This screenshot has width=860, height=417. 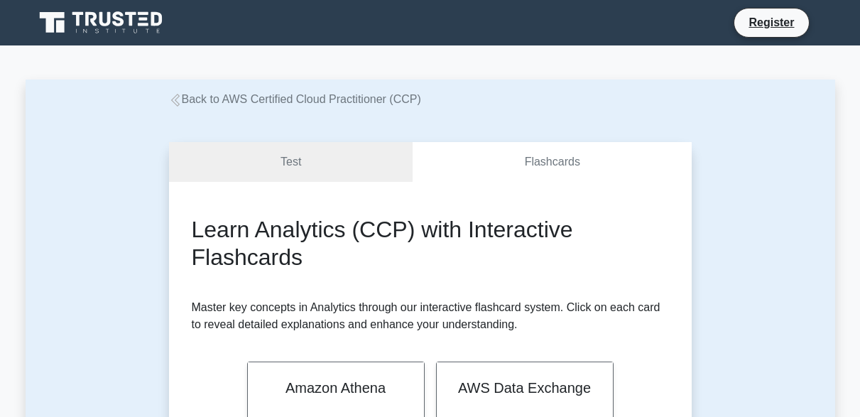 I want to click on h2: Learn Analytics (CCP) with Interactive Flashcards, so click(x=431, y=243).